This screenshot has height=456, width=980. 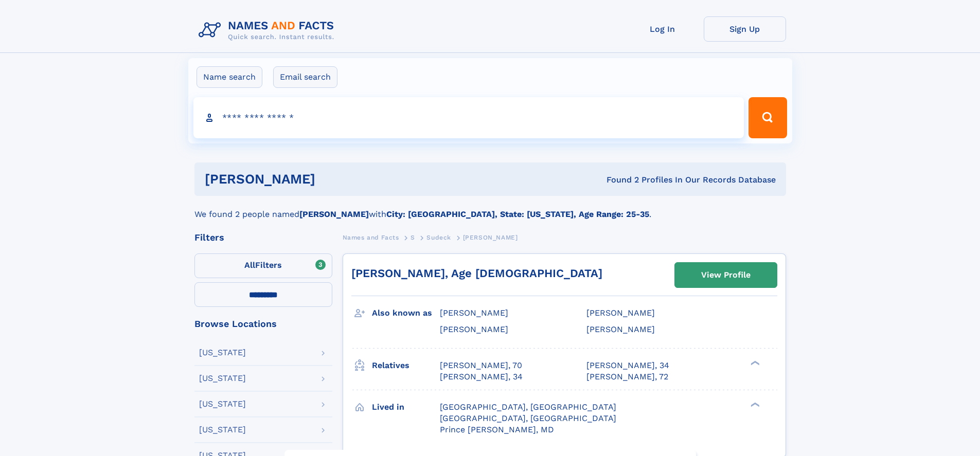 I want to click on div: Found 2 Profiles In Our Records Database, so click(x=618, y=179).